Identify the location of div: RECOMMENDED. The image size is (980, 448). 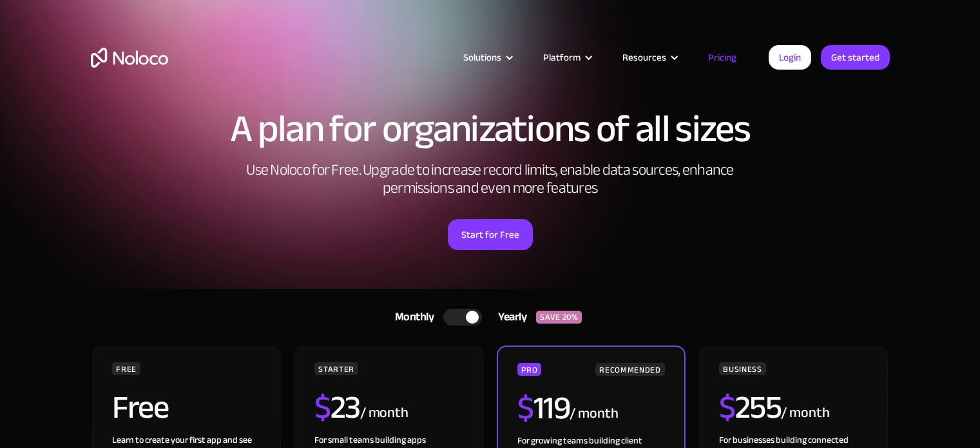
(629, 370).